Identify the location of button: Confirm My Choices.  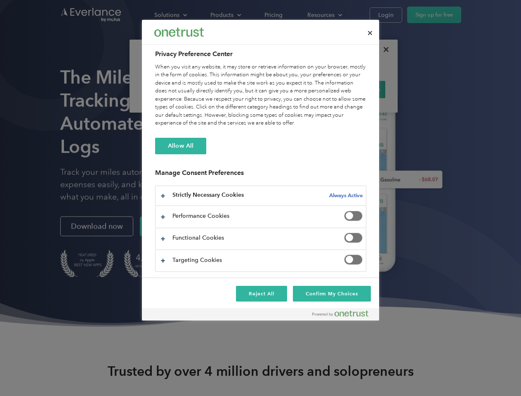
(331, 293).